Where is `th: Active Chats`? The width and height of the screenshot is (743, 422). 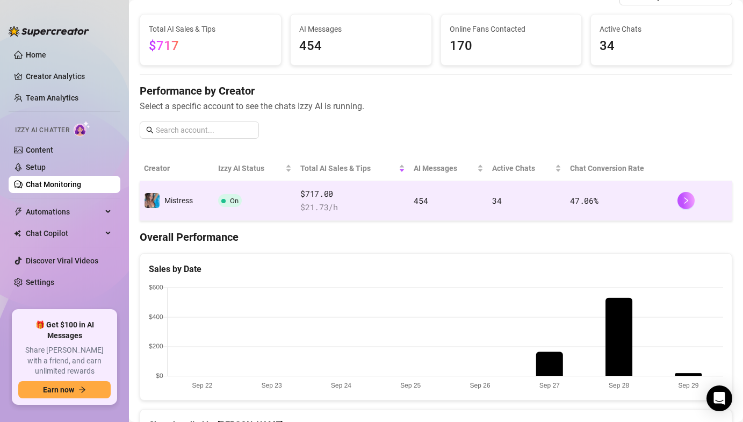 th: Active Chats is located at coordinates (527, 168).